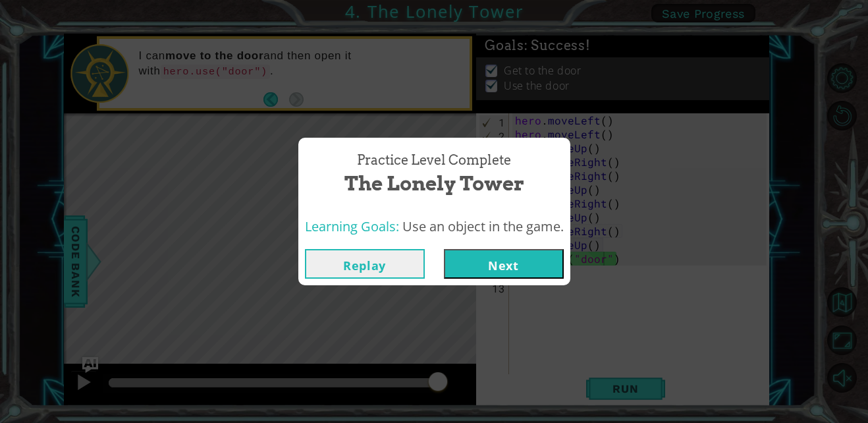 The height and width of the screenshot is (423, 868). What do you see at coordinates (352, 226) in the screenshot?
I see `span: Learning Goals:` at bounding box center [352, 226].